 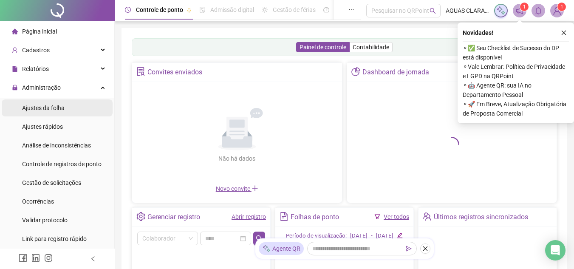 I want to click on span: Administração, so click(x=41, y=88).